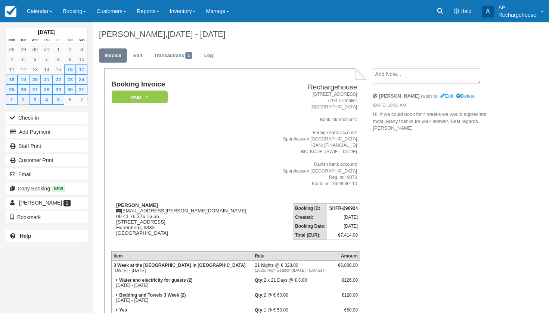 The width and height of the screenshot is (549, 313). What do you see at coordinates (188, 56) in the screenshot?
I see `span: 1` at bounding box center [188, 56].